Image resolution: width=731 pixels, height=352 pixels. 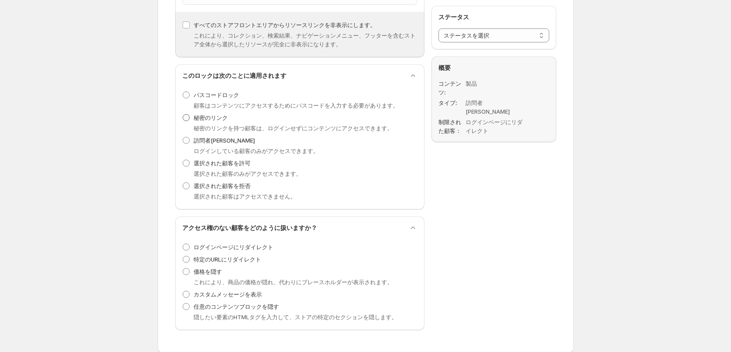 What do you see at coordinates (234, 76) in the screenshot?
I see `h2: このロックは次のことに適用されます` at bounding box center [234, 76].